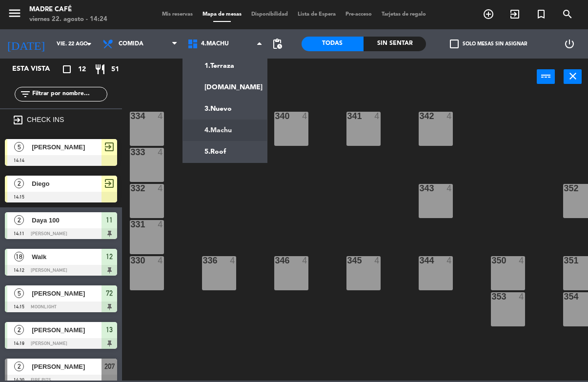 This screenshot has width=588, height=382. I want to click on i: crop_square, so click(67, 70).